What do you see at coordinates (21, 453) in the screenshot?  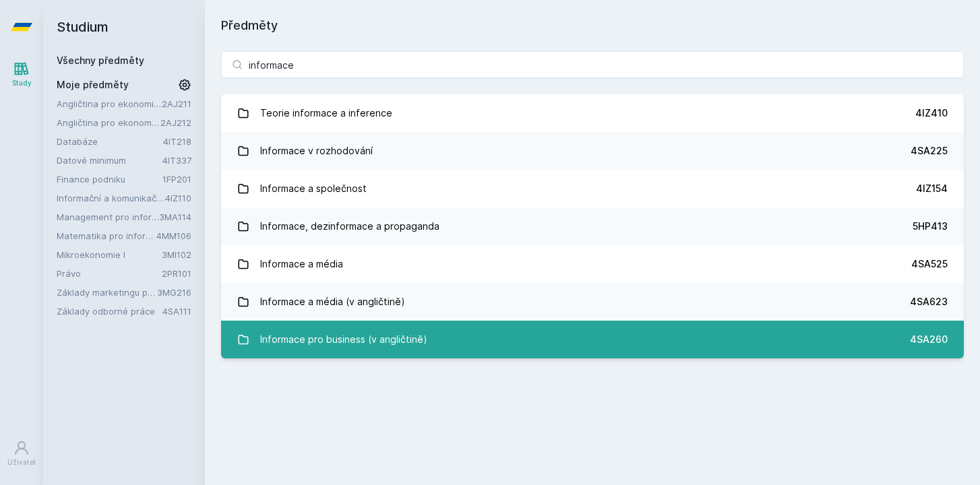 I see `a: Uživatel` at bounding box center [21, 453].